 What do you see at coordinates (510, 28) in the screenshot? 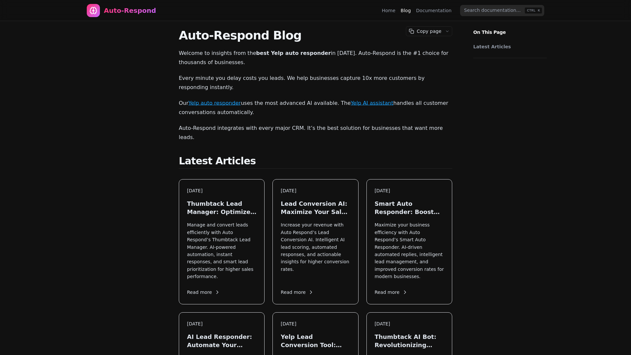
I see `p: On This Page` at bounding box center [510, 28].